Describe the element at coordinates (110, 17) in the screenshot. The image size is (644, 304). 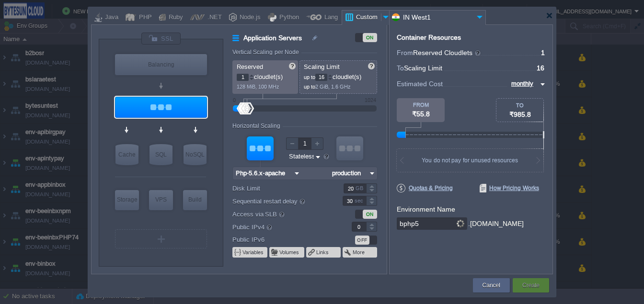
I see `div: Java` at that location.